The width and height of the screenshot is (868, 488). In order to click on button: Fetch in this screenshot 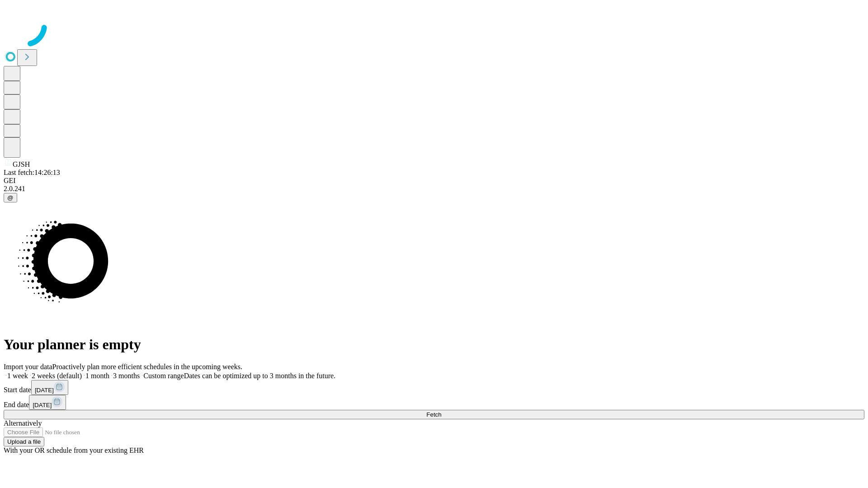, I will do `click(434, 414)`.